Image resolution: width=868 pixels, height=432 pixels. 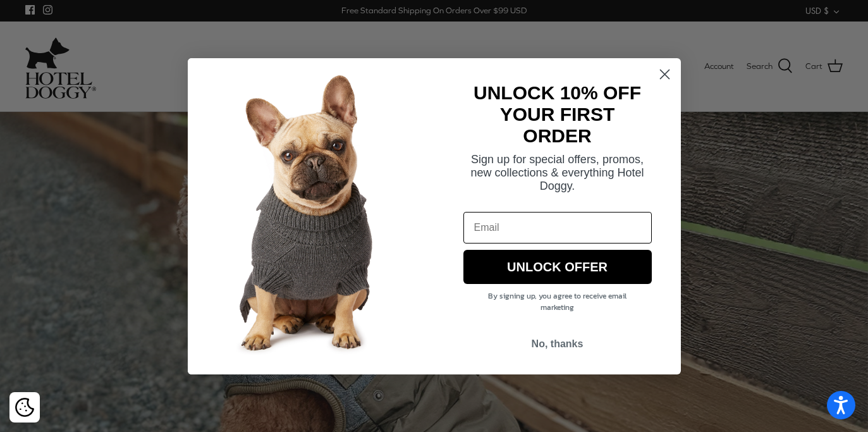 I want to click on button: UNLOCK OFFER, so click(x=558, y=266).